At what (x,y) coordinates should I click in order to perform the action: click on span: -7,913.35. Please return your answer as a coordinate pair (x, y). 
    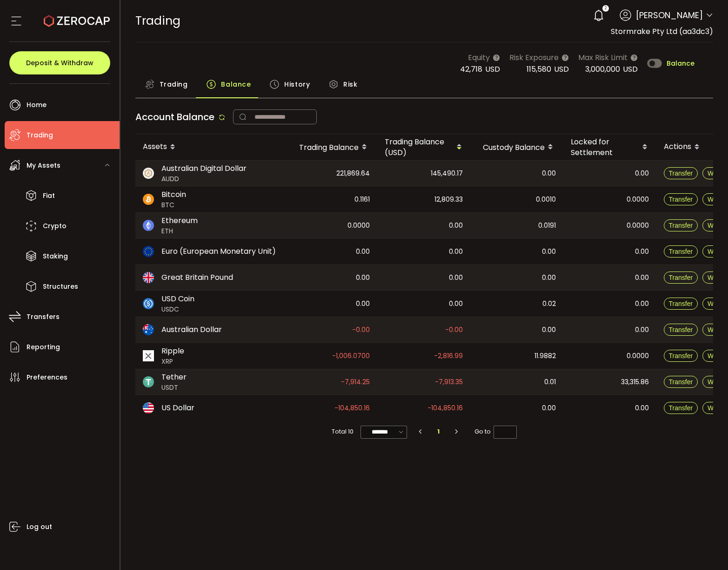
    Looking at the image, I should click on (449, 382).